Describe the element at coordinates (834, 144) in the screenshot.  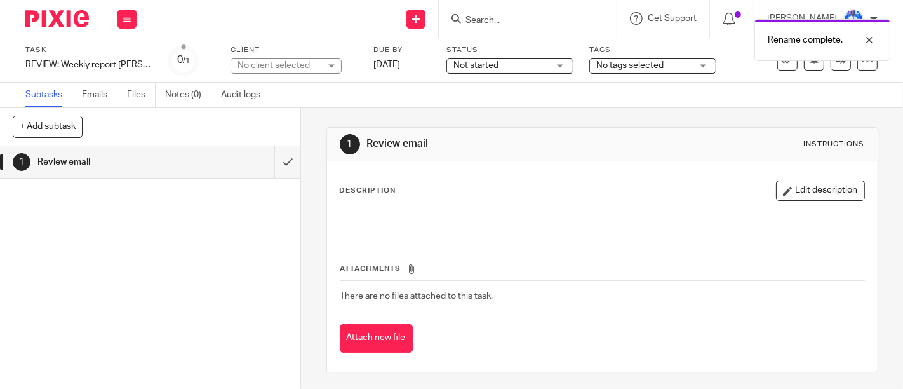
I see `div: Instructions` at that location.